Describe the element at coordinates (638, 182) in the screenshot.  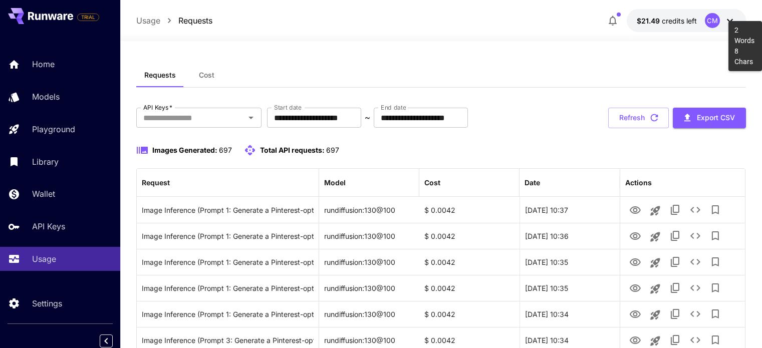
I see `div: Actions` at that location.